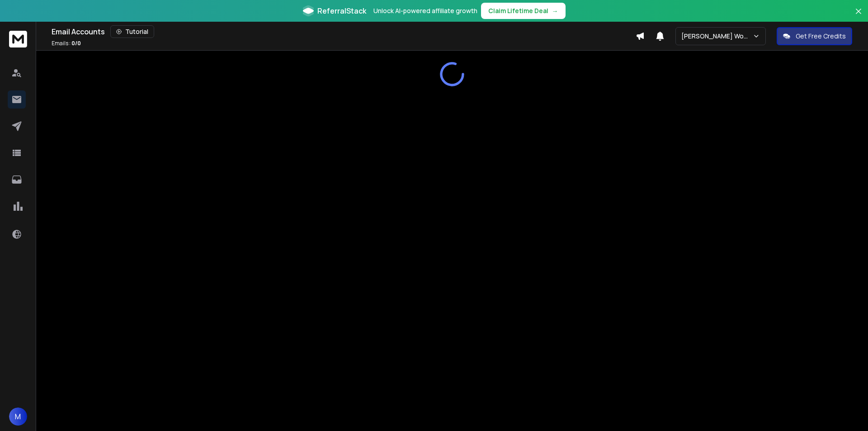  I want to click on span: 0 / 0, so click(76, 43).